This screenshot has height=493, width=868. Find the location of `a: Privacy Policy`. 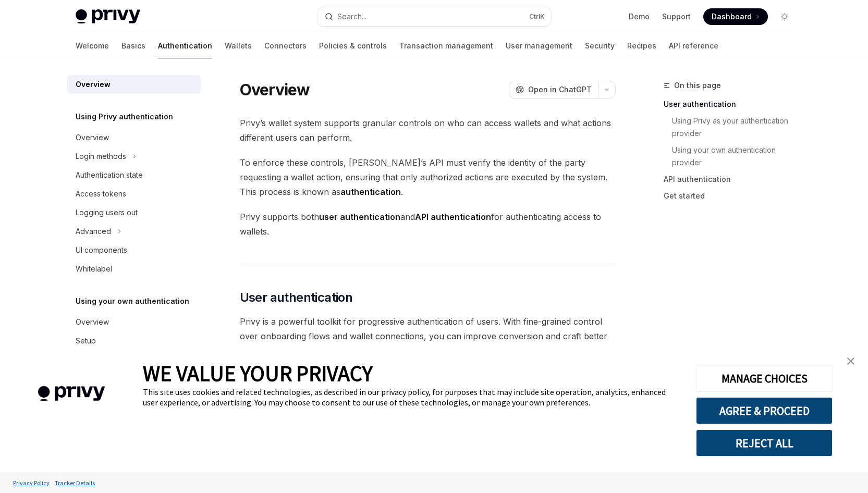

a: Privacy Policy is located at coordinates (32, 482).